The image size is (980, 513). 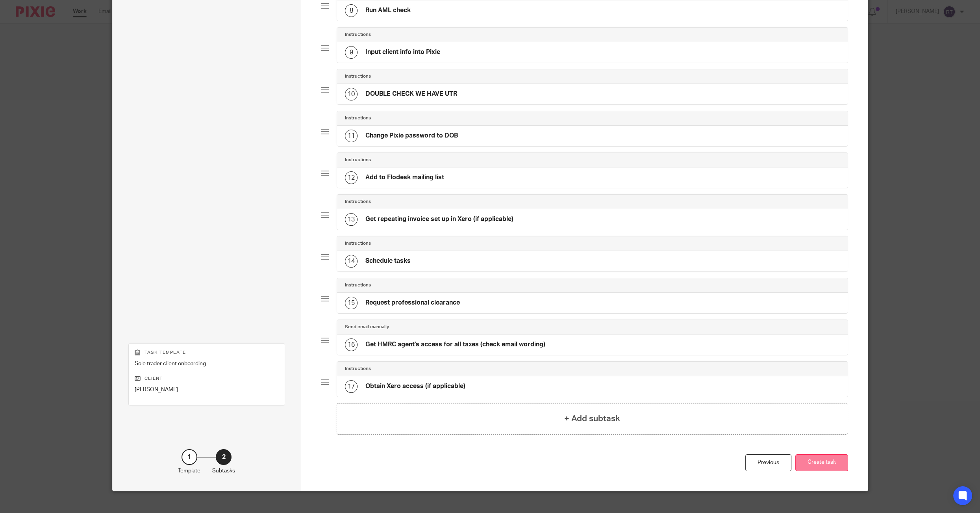 I want to click on p: Client, so click(x=206, y=379).